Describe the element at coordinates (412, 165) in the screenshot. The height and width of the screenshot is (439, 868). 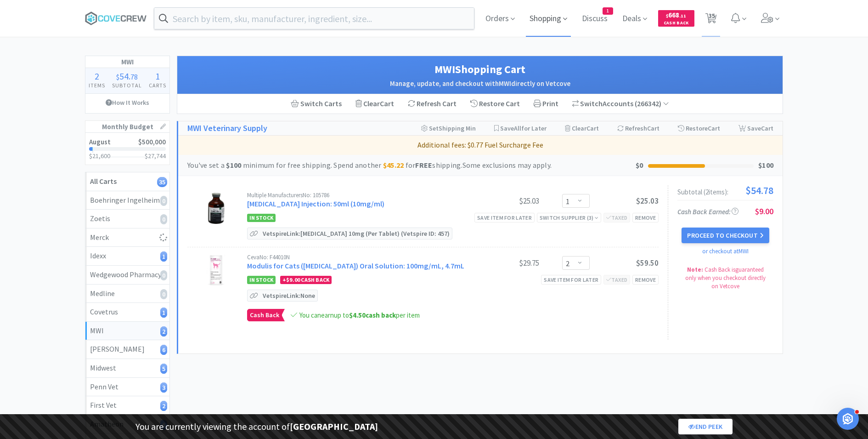
I see `div: You've set a minimum for free shipping. Spend another for shipping. Some exclusions may apply.` at that location.